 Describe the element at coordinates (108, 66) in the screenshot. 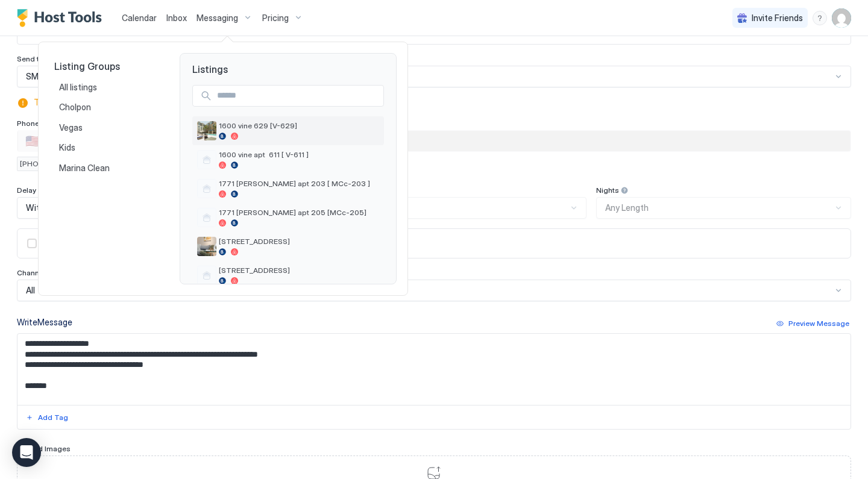

I see `span: Listing Groups` at that location.